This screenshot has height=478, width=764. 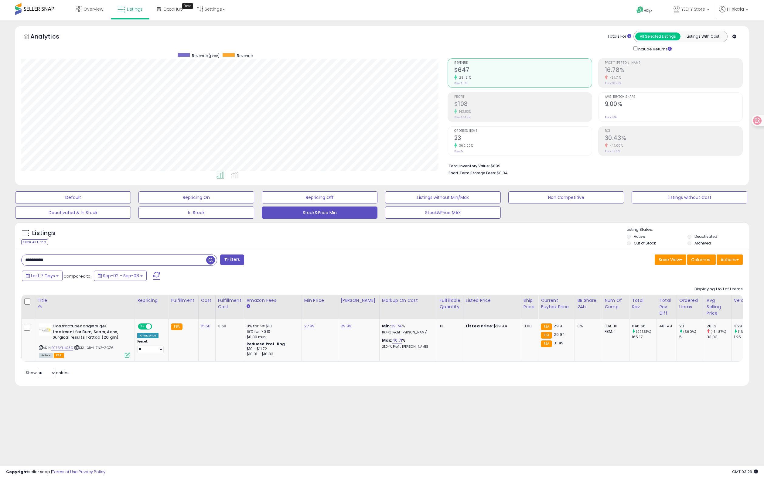 What do you see at coordinates (272, 326) in the screenshot?
I see `div: 8% for <= $10` at bounding box center [272, 326].